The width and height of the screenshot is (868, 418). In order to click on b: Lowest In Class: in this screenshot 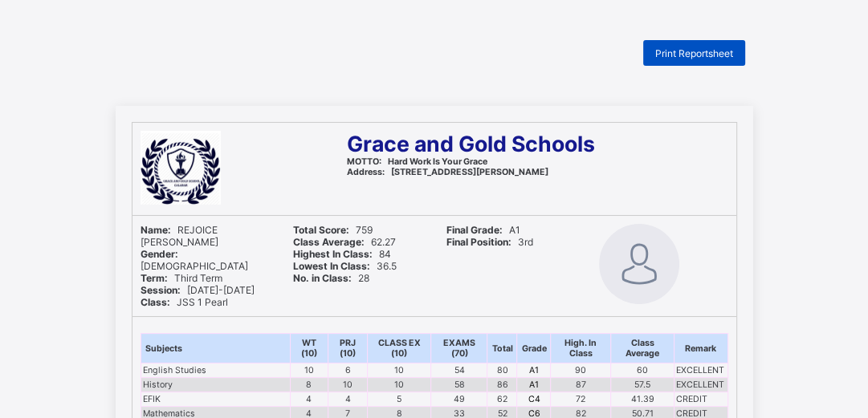, I will do `click(332, 266)`.